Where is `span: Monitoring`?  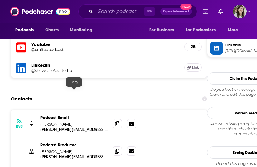
span: Monitoring is located at coordinates (81, 30).